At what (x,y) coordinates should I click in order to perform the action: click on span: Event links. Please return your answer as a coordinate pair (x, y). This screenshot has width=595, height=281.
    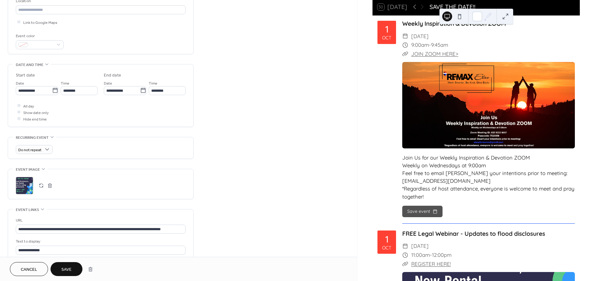
    Looking at the image, I should click on (27, 210).